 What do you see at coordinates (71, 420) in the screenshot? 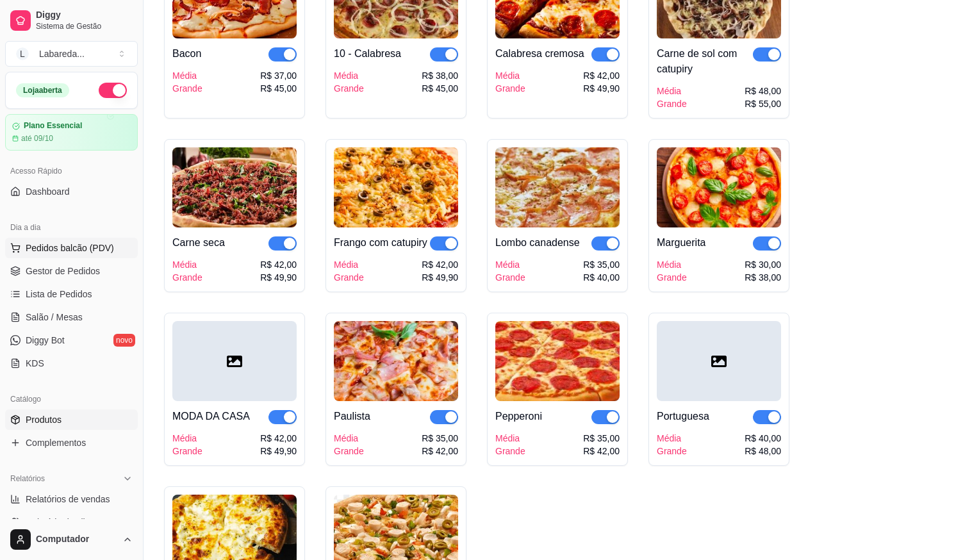
I see `a: Produtos` at bounding box center [71, 420].